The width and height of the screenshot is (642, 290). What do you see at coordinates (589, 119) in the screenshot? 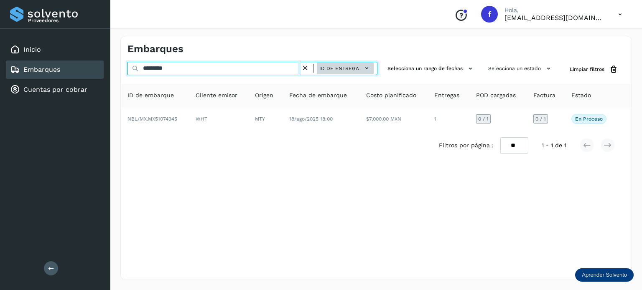
I see `p: En proceso` at bounding box center [589, 119].